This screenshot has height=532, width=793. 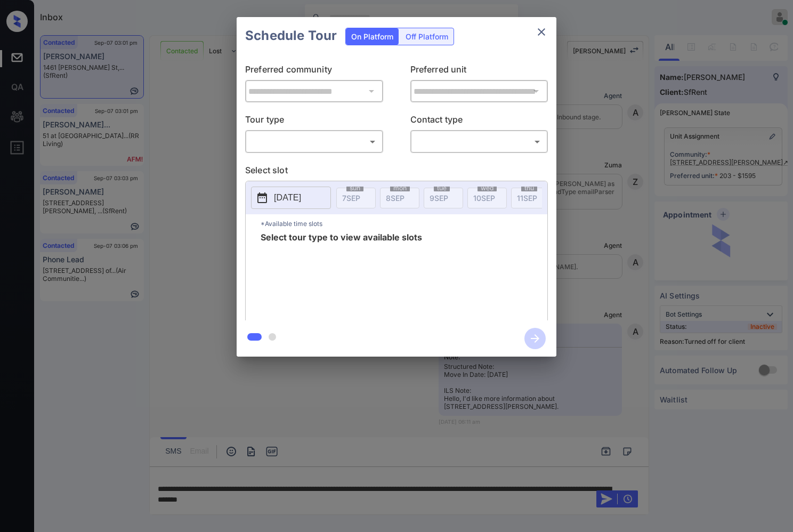 I want to click on p: Select slot, so click(x=397, y=172).